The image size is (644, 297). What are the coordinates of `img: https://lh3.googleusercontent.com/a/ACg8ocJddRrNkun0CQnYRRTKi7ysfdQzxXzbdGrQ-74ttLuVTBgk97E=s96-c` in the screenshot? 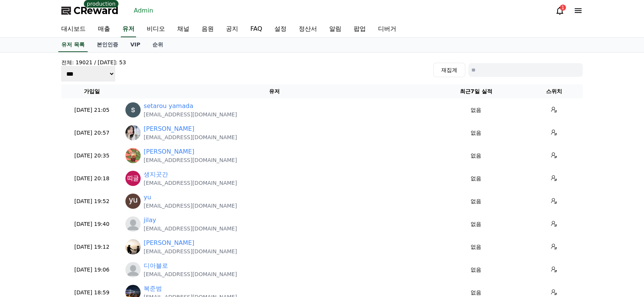 It's located at (133, 156).